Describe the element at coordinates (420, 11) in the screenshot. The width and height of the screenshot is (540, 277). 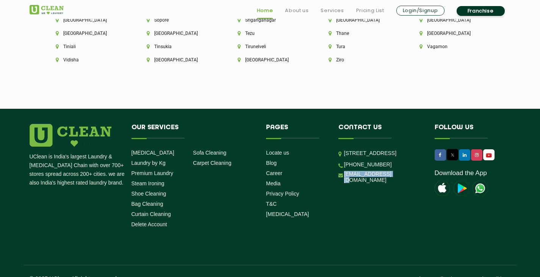
I see `a: Login/Signup` at that location.